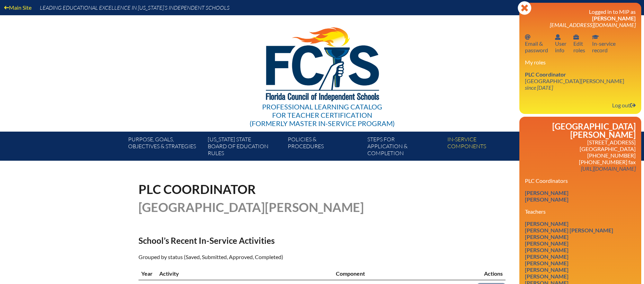  Describe the element at coordinates (260, 256) in the screenshot. I see `p: Grouped by status (Saved, Submitted, Approved, Completed)` at that location.